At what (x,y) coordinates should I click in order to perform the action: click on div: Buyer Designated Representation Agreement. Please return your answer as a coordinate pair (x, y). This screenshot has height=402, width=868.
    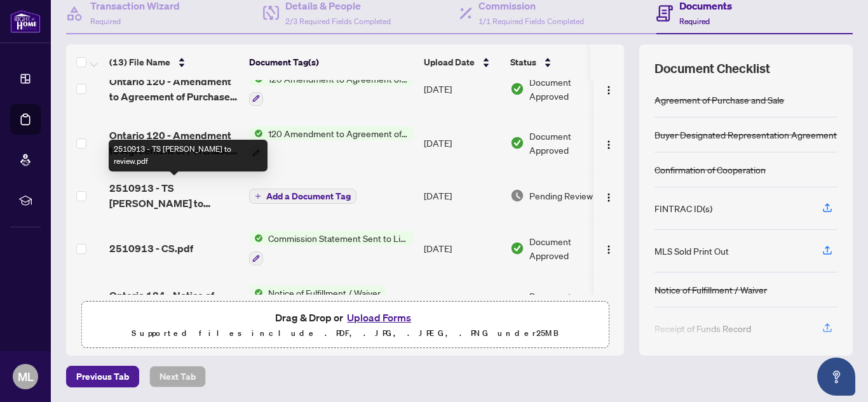
    Looking at the image, I should click on (745, 134).